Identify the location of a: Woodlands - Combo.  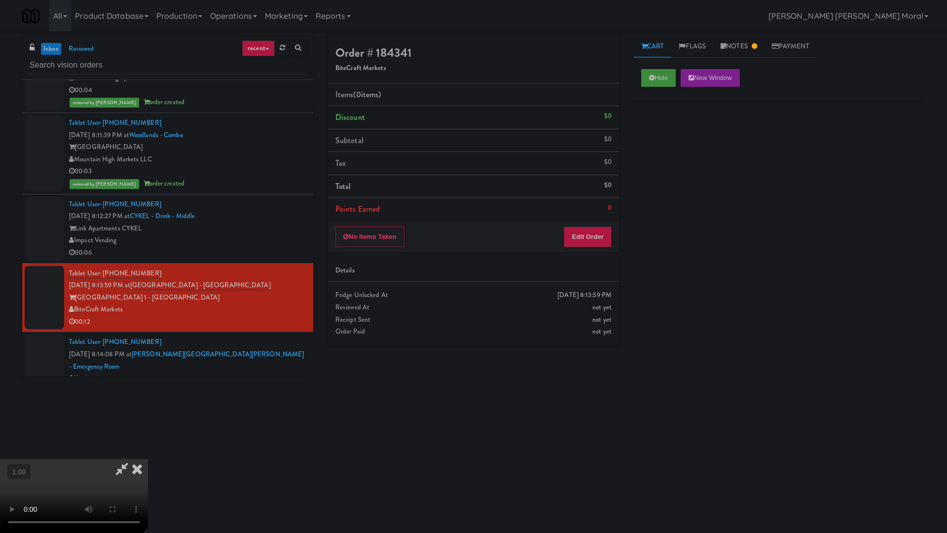
(156, 135).